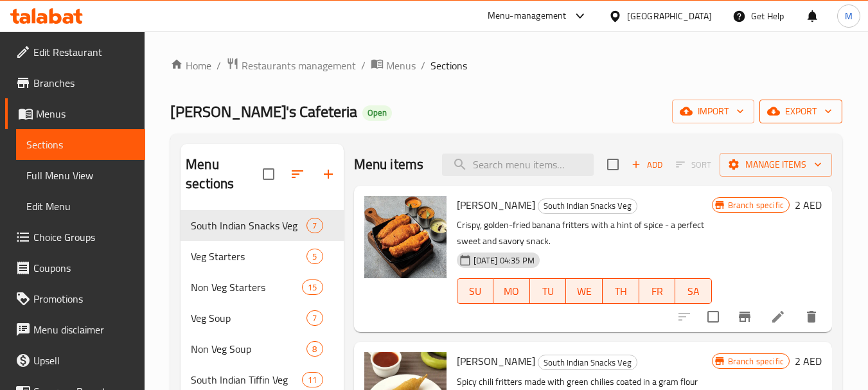 The height and width of the screenshot is (390, 868). What do you see at coordinates (314, 349) in the screenshot?
I see `span: 8` at bounding box center [314, 349].